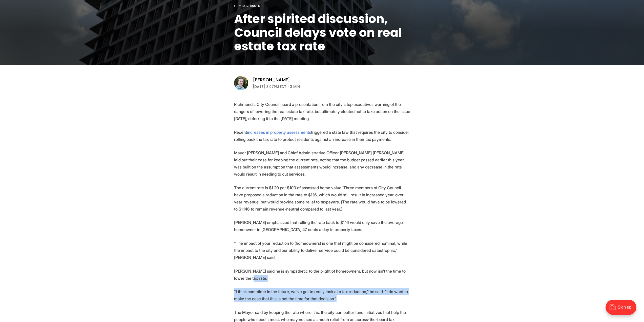 The height and width of the screenshot is (322, 644). What do you see at coordinates (295, 86) in the screenshot?
I see `span: 3 min` at bounding box center [295, 86].